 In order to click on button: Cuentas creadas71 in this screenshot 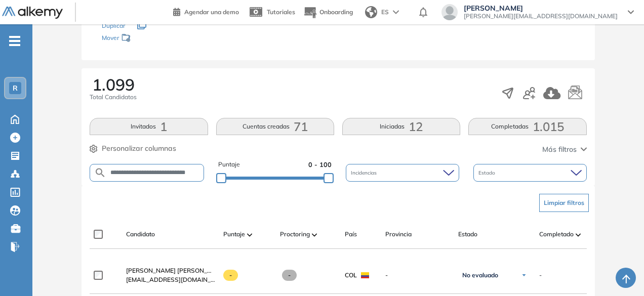, I will do `click(275, 126)`.